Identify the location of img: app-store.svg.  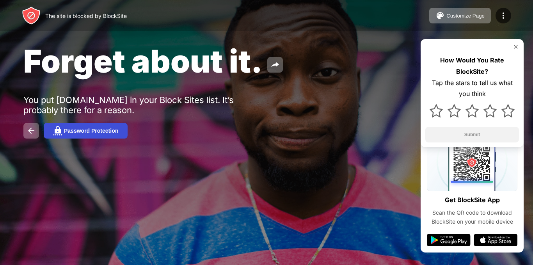
(495, 240).